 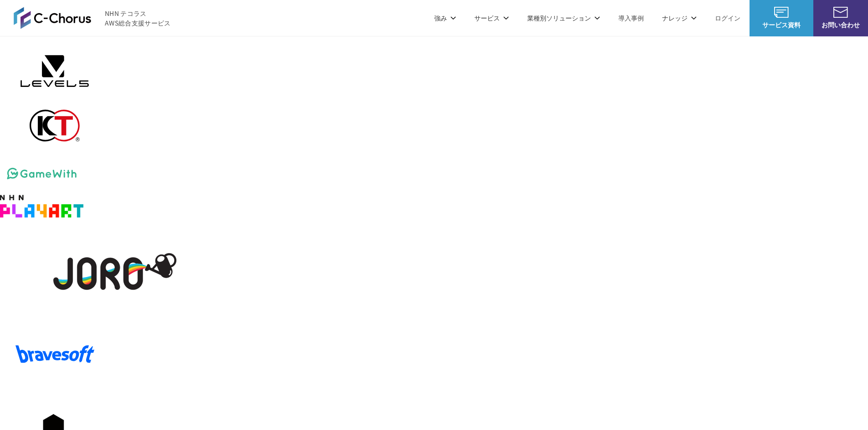 What do you see at coordinates (781, 25) in the screenshot?
I see `span: サービス資料` at bounding box center [781, 25].